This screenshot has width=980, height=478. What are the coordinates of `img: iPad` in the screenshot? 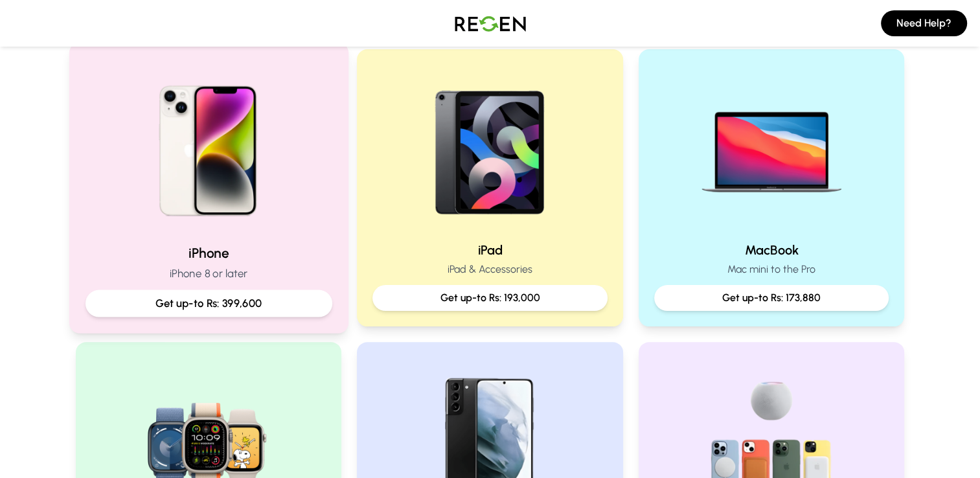 It's located at (489, 148).